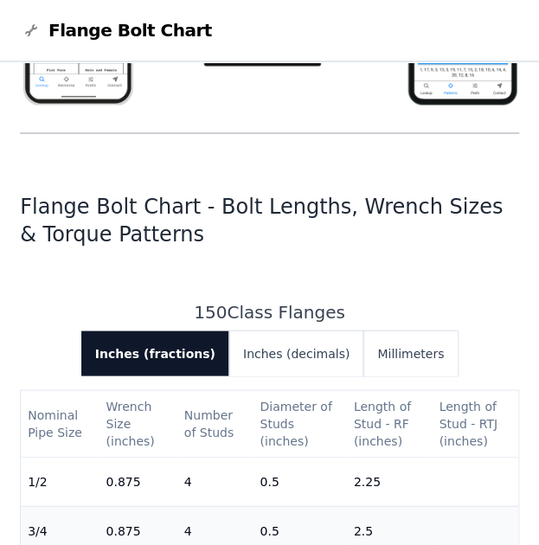  What do you see at coordinates (138, 480) in the screenshot?
I see `td: 0.875` at bounding box center [138, 480].